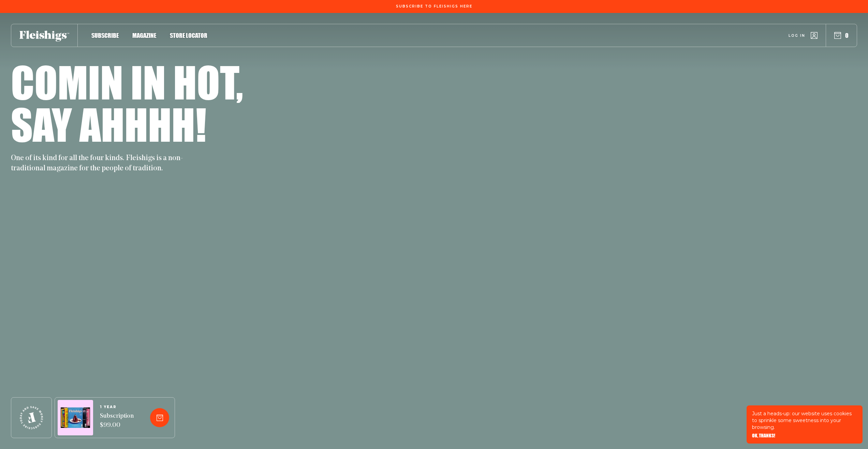 The width and height of the screenshot is (868, 449). What do you see at coordinates (144, 35) in the screenshot?
I see `a: Magazine` at bounding box center [144, 35].